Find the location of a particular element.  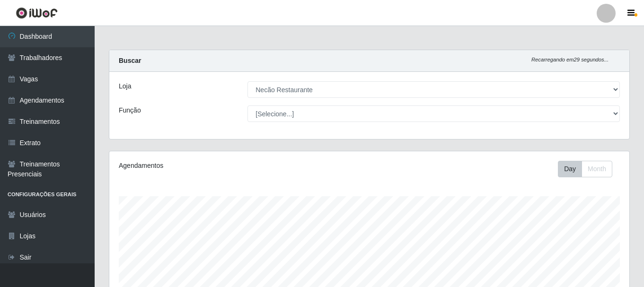

button: Month is located at coordinates (597, 169).